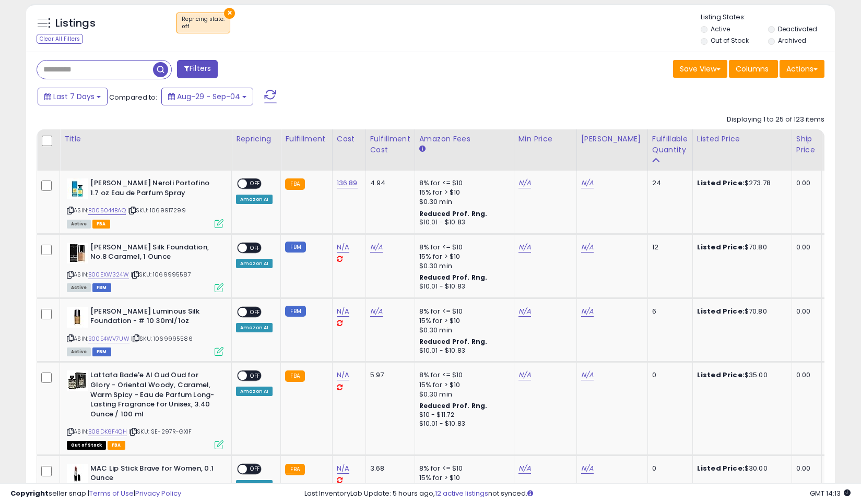 The height and width of the screenshot is (504, 861). I want to click on div: Listed Price, so click(742, 139).